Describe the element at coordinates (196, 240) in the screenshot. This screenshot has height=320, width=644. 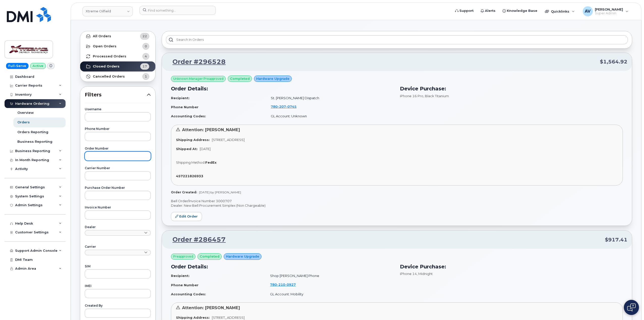
I see `a: Order #286457` at that location.